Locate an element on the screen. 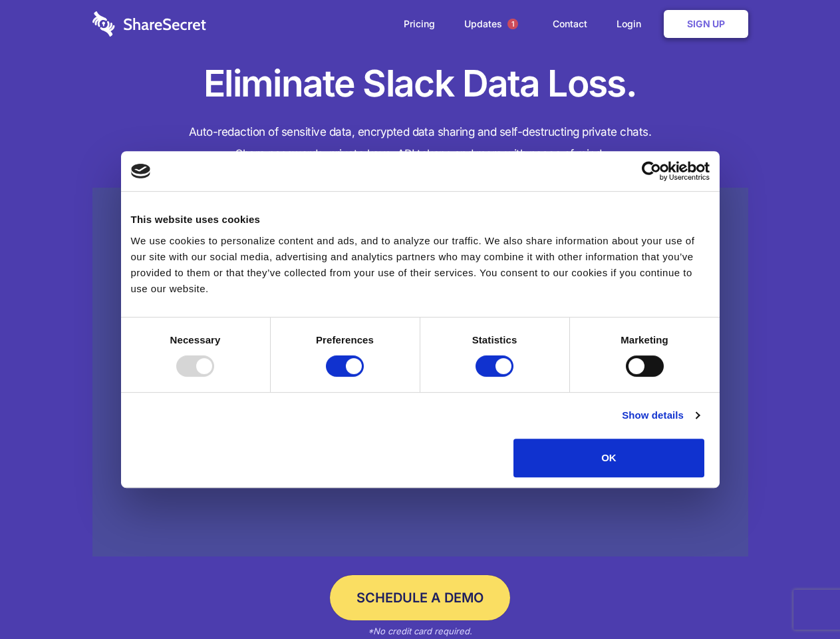  strong: Preferences is located at coordinates (345, 339).